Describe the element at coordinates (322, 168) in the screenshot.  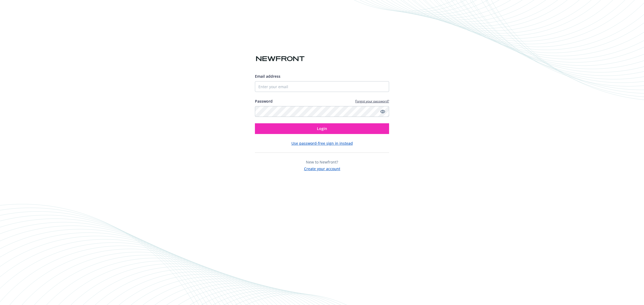
I see `button: Create your account` at that location.